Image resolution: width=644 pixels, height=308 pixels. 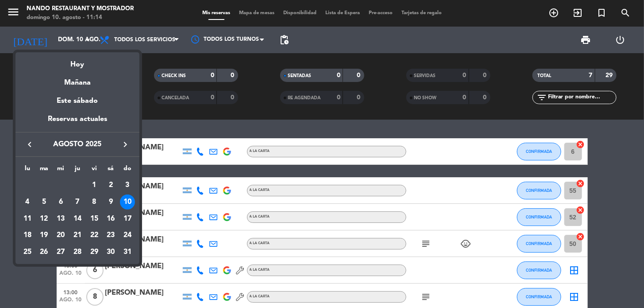 I want to click on td: 9 de agosto de 2025, so click(x=111, y=202).